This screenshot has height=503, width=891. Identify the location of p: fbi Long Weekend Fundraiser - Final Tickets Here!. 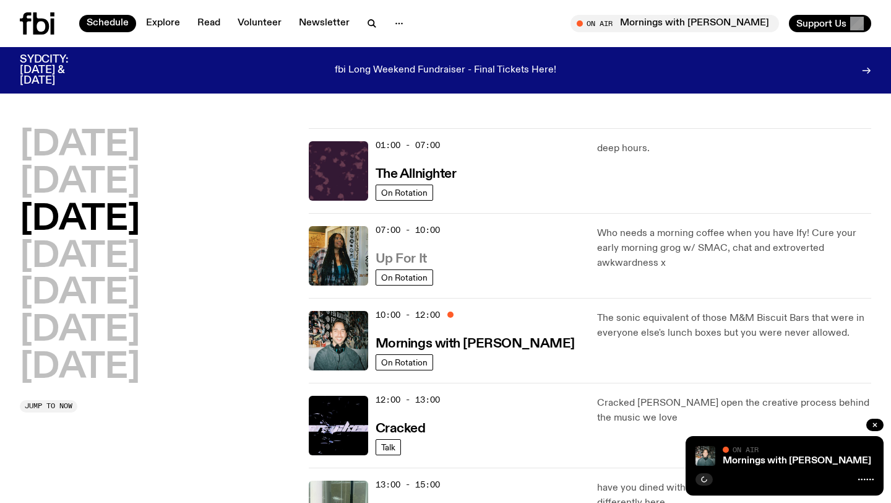
(446, 71).